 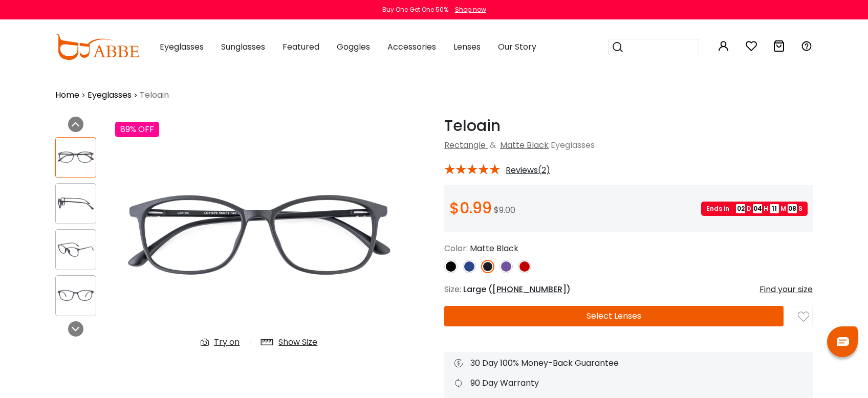 What do you see at coordinates (628, 363) in the screenshot?
I see `div: 30 Day 100% Money-Back Guarantee` at bounding box center [628, 363].